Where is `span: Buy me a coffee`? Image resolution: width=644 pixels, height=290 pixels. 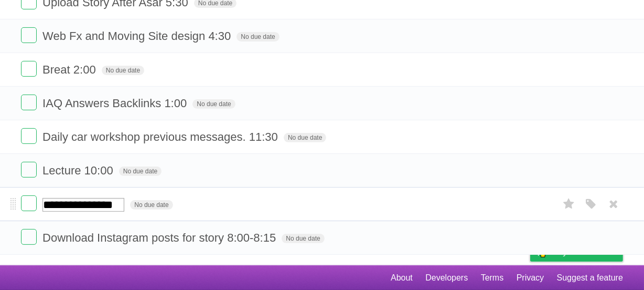 span: Buy me a coffee is located at coordinates (584, 252).